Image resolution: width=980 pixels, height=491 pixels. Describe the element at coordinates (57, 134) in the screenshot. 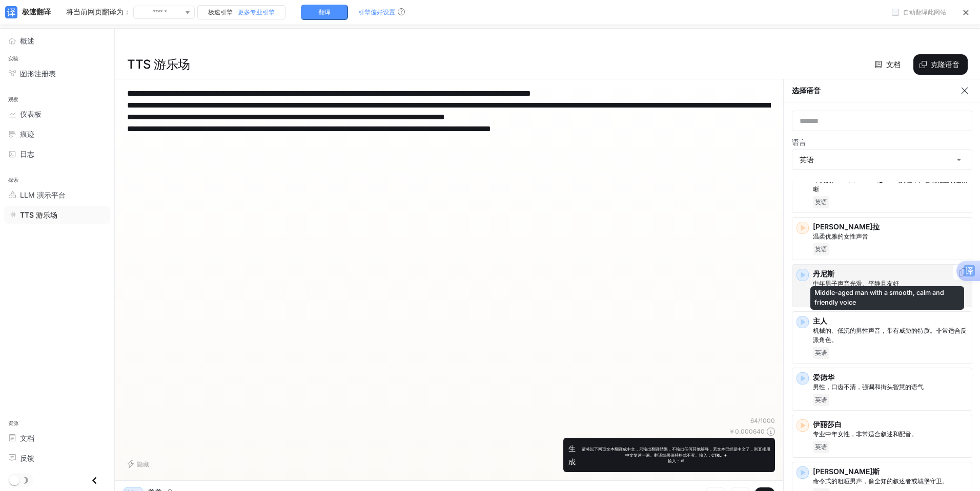

I see `a: 痕迹` at that location.